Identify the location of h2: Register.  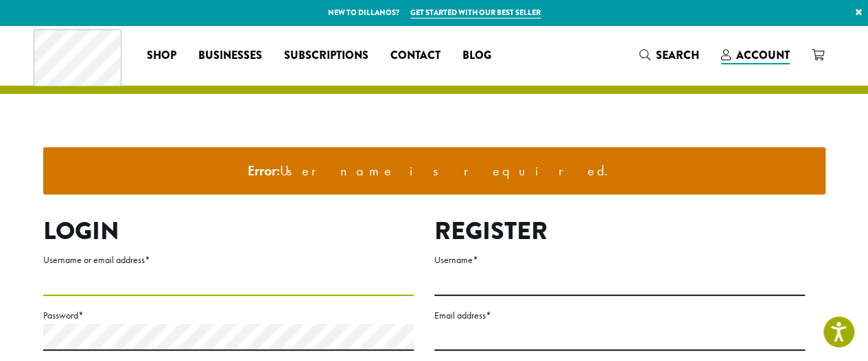
(619, 231).